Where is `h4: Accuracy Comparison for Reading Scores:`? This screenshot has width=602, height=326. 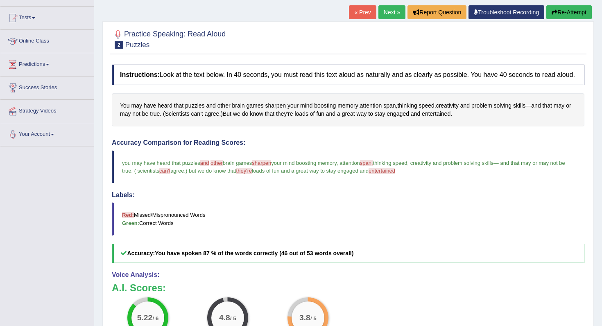
h4: Accuracy Comparison for Reading Scores: is located at coordinates (348, 143).